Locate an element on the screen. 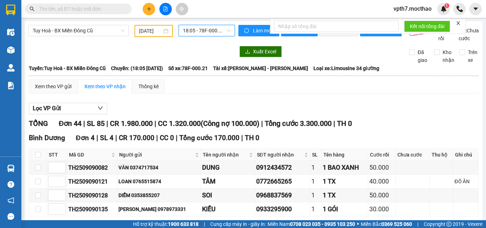  span: 18:05 - 78F-000.21 is located at coordinates (207, 31).